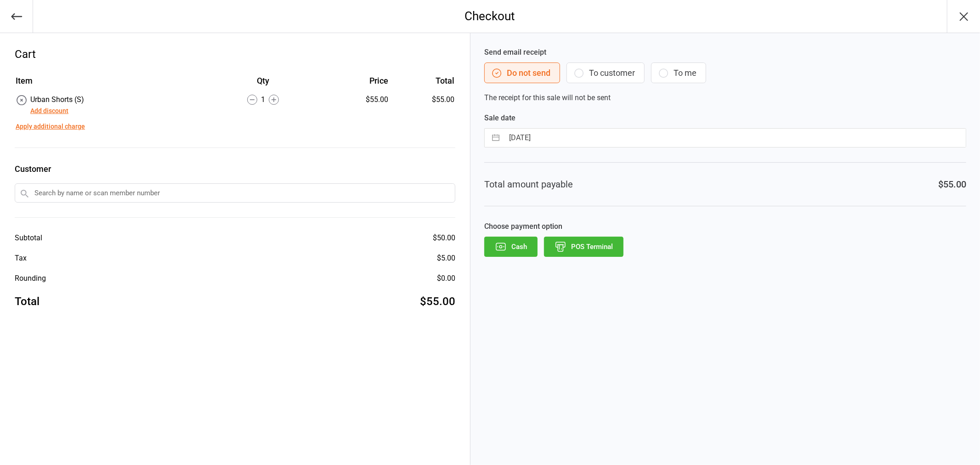 This screenshot has width=980, height=465. What do you see at coordinates (725, 52) in the screenshot?
I see `label: Send email receipt` at bounding box center [725, 52].